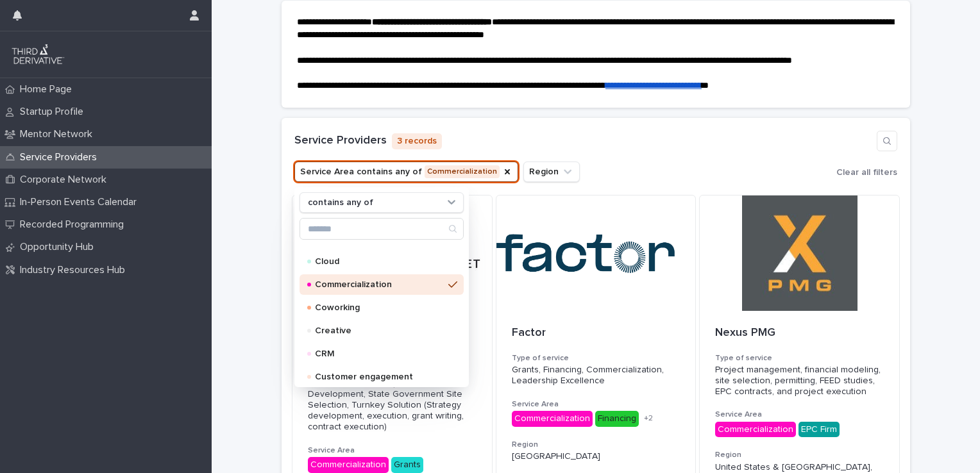  Describe the element at coordinates (379, 262) in the screenshot. I see `p: Cloud` at that location.